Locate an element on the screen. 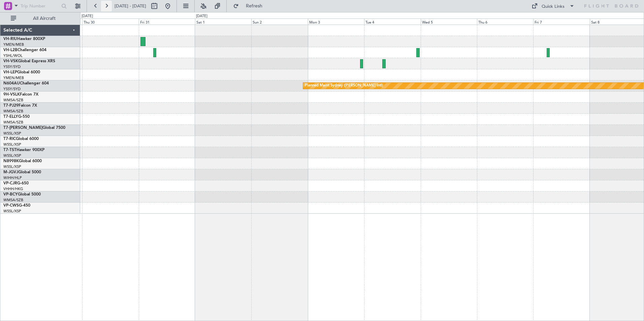  span: VH-VSK is located at coordinates (11, 61).